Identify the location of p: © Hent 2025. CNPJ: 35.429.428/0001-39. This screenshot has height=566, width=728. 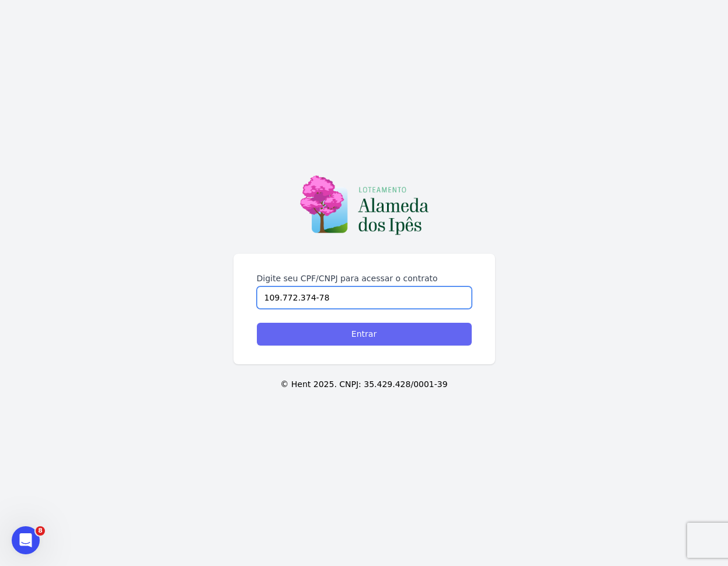
(364, 384).